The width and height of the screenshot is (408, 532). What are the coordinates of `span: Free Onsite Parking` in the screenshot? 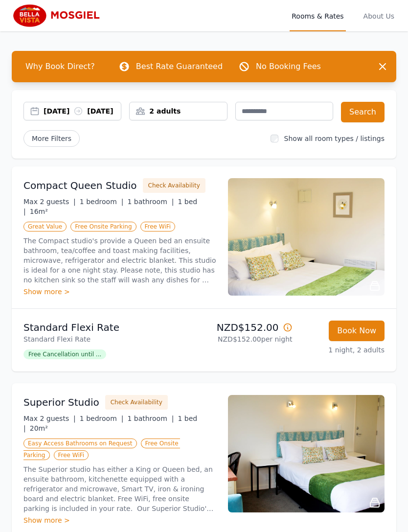 It's located at (103, 227).